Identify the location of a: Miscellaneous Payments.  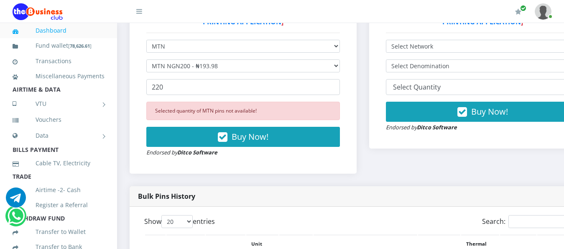
(59, 76).